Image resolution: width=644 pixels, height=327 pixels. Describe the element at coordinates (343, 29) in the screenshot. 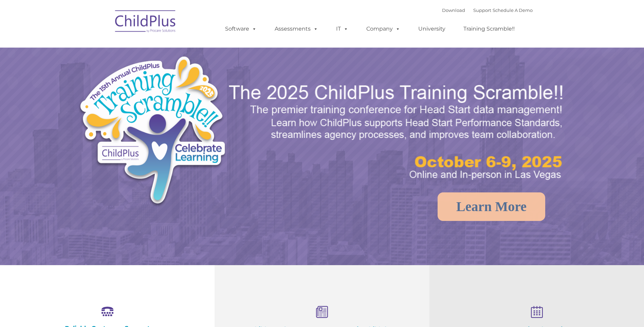

I see `a: IT` at that location.